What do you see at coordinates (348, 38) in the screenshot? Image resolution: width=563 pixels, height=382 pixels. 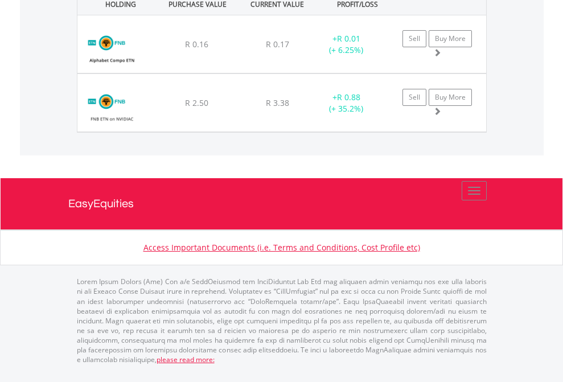 I see `span: R 0.01` at bounding box center [348, 38].